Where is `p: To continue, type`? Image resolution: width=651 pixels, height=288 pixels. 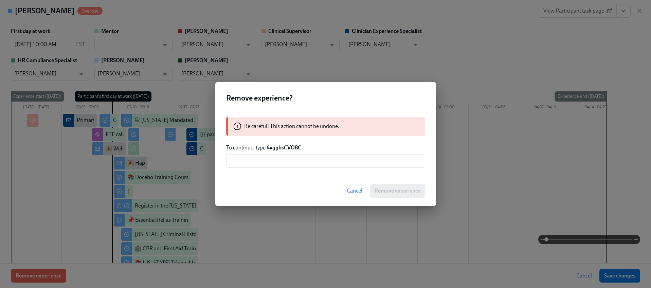
p: To continue, type is located at coordinates (326, 148).